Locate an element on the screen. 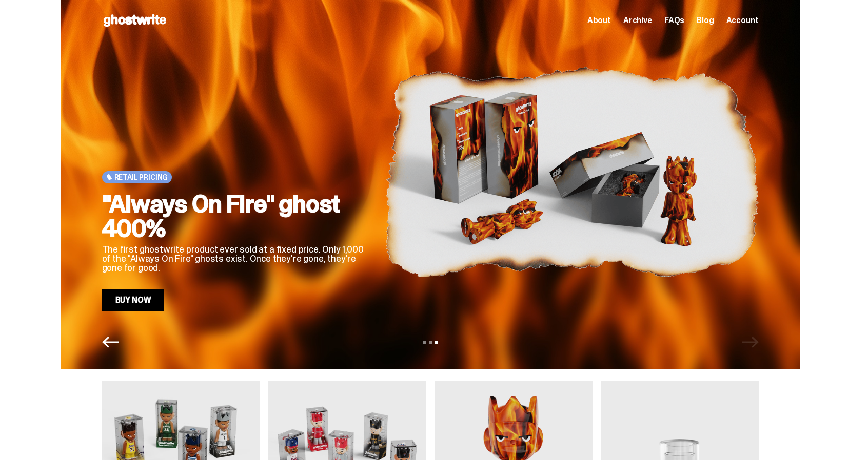 Image resolution: width=868 pixels, height=460 pixels. a: Blog is located at coordinates (705, 21).